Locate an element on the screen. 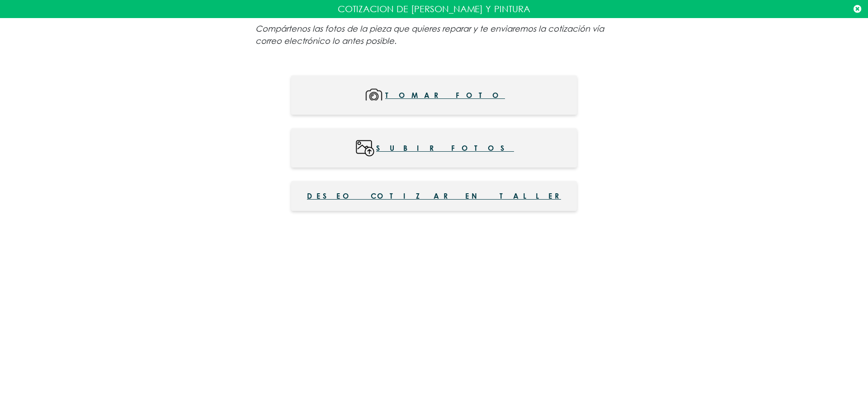 The width and height of the screenshot is (868, 415). button: Subir fotos is located at coordinates (434, 147).